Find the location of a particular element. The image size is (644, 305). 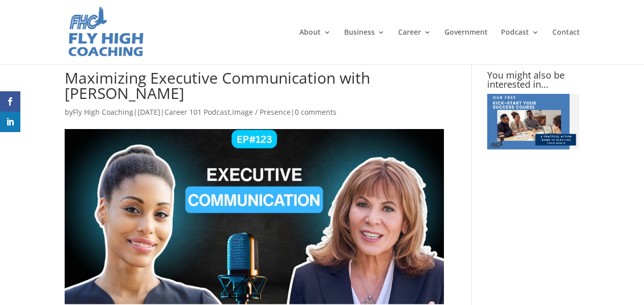

img: Fly High Coaching is located at coordinates (105, 32).